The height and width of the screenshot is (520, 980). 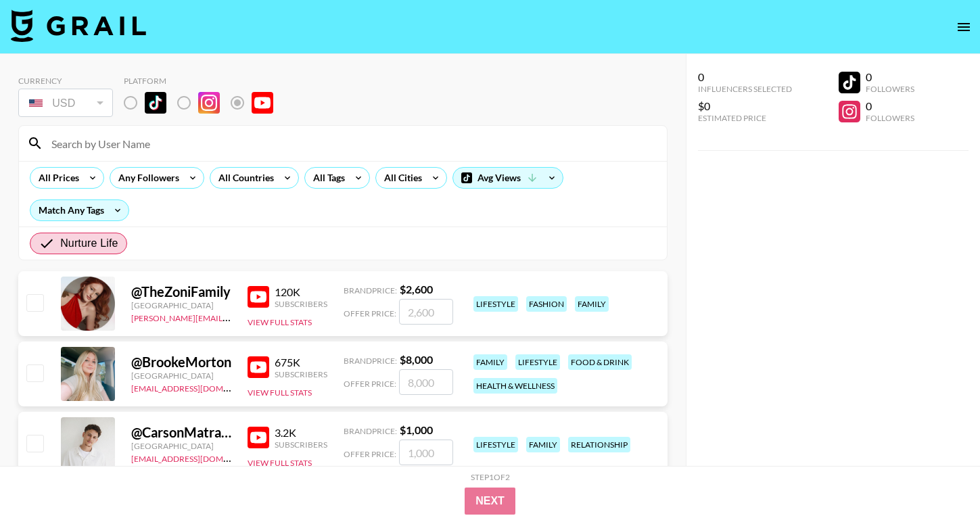 I want to click on img: TikTok, so click(x=156, y=103).